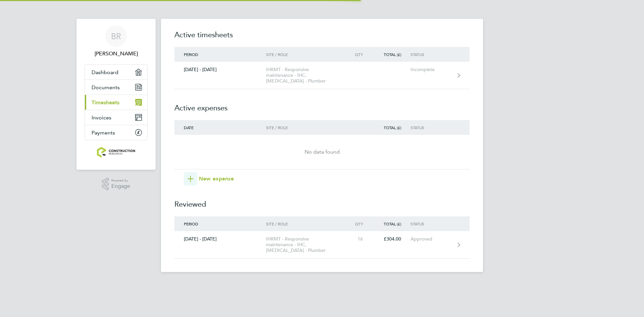 This screenshot has height=317, width=644. What do you see at coordinates (105, 72) in the screenshot?
I see `span: Dashboard` at bounding box center [105, 72].